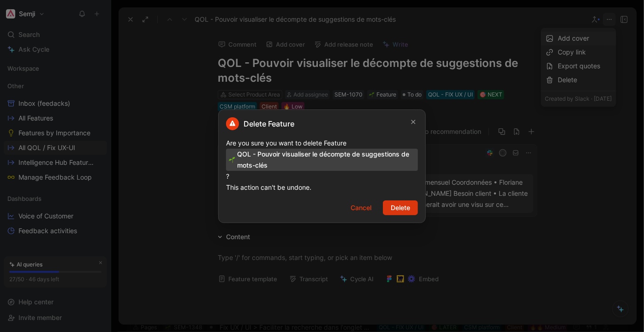  What do you see at coordinates (401, 208) in the screenshot?
I see `button: Delete` at bounding box center [401, 208].